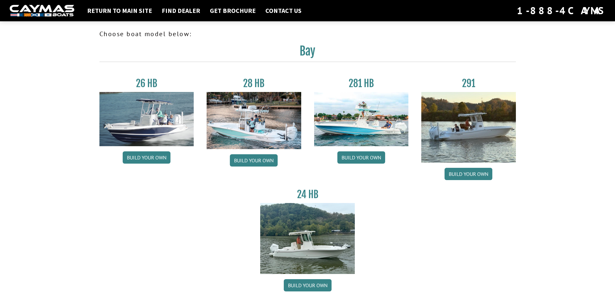  What do you see at coordinates (361, 83) in the screenshot?
I see `h3: 281 HB` at bounding box center [361, 83].